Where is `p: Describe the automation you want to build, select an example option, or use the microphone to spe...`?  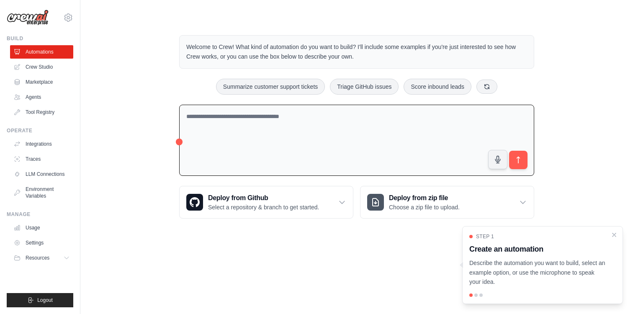 p: Describe the automation you want to build, select an example option, or use the microphone to spe... is located at coordinates (538, 273).